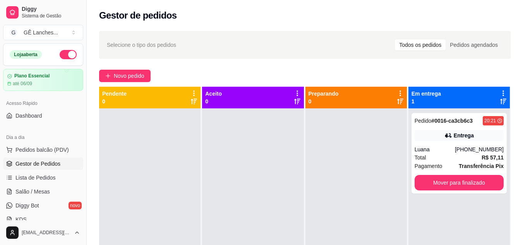  What do you see at coordinates (22, 84) in the screenshot?
I see `article: até 06/09` at bounding box center [22, 84].